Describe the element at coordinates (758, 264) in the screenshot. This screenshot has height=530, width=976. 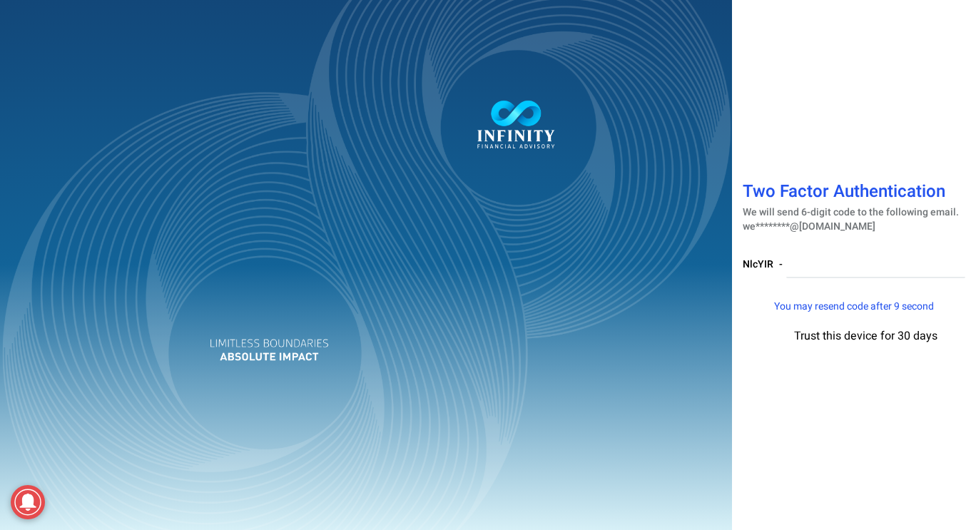
I see `span: NlcYIR` at that location.